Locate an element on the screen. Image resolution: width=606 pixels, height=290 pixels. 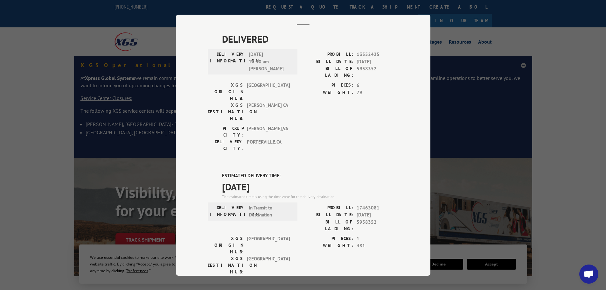
h2: Track Shipment is located at coordinates (303, 10).